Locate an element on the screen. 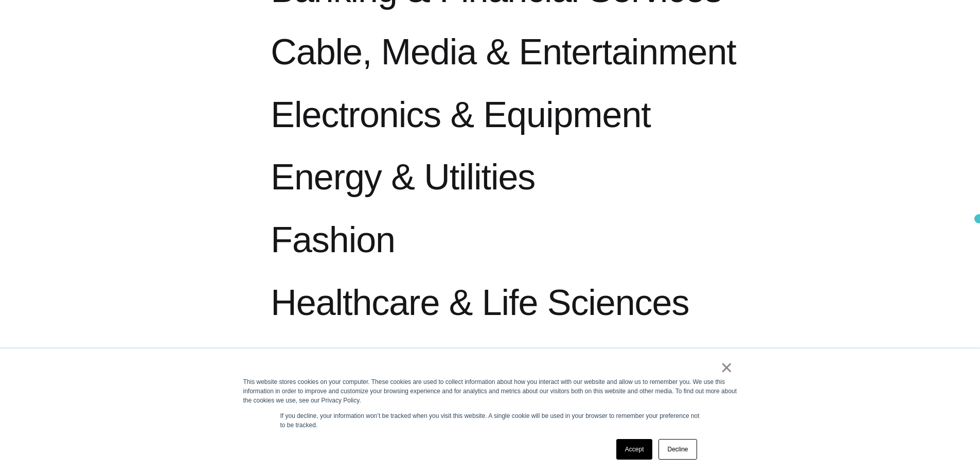 The width and height of the screenshot is (980, 473). span: Insurance is located at coordinates (347, 365).